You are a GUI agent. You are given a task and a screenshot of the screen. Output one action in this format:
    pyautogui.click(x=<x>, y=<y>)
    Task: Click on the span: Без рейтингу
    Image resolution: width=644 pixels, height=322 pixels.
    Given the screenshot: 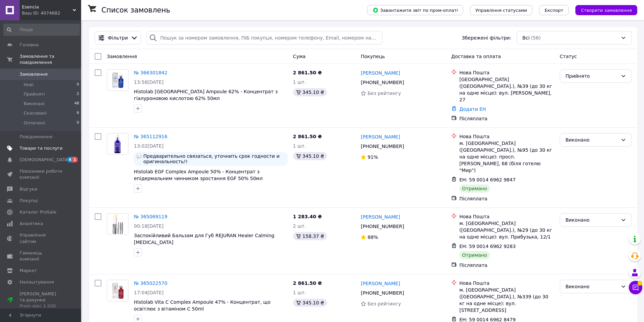 What is the action you would take?
    pyautogui.click(x=384, y=93)
    